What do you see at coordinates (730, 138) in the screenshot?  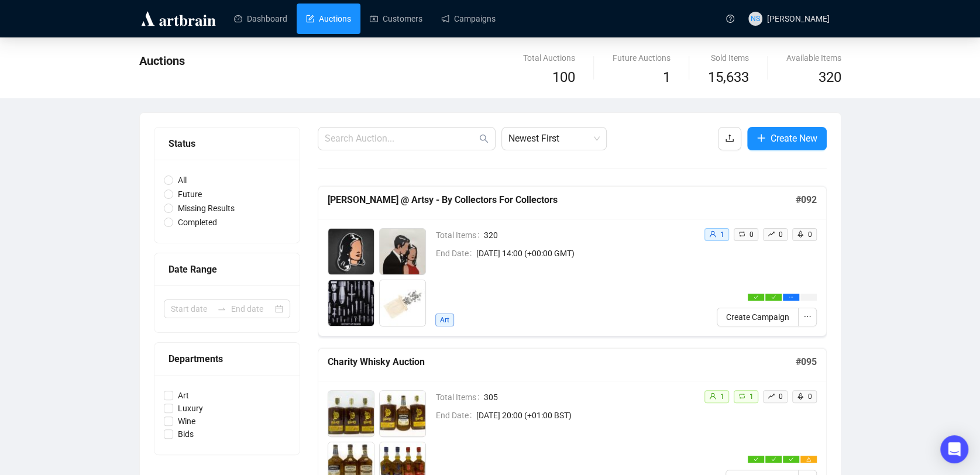 I see `span: upload` at bounding box center [730, 138].